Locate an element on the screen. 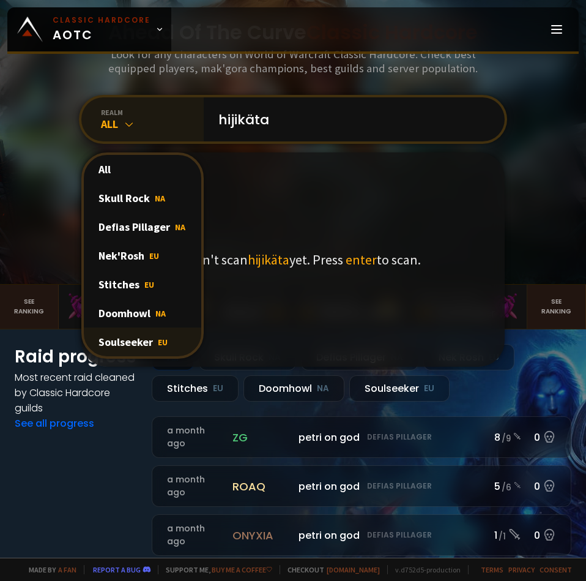 The width and height of the screenshot is (586, 581). a: Privacy is located at coordinates (522, 569).